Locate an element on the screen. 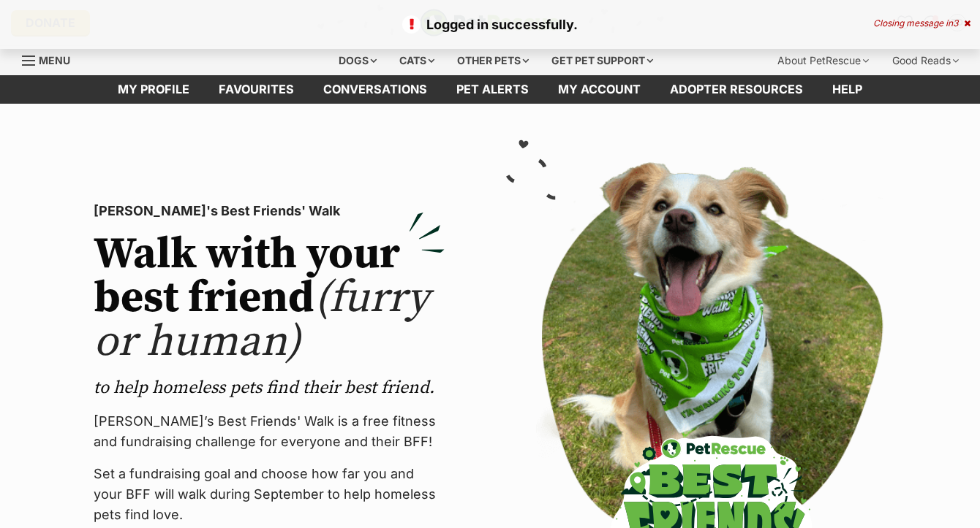 The height and width of the screenshot is (528, 980). a: Help is located at coordinates (846, 89).